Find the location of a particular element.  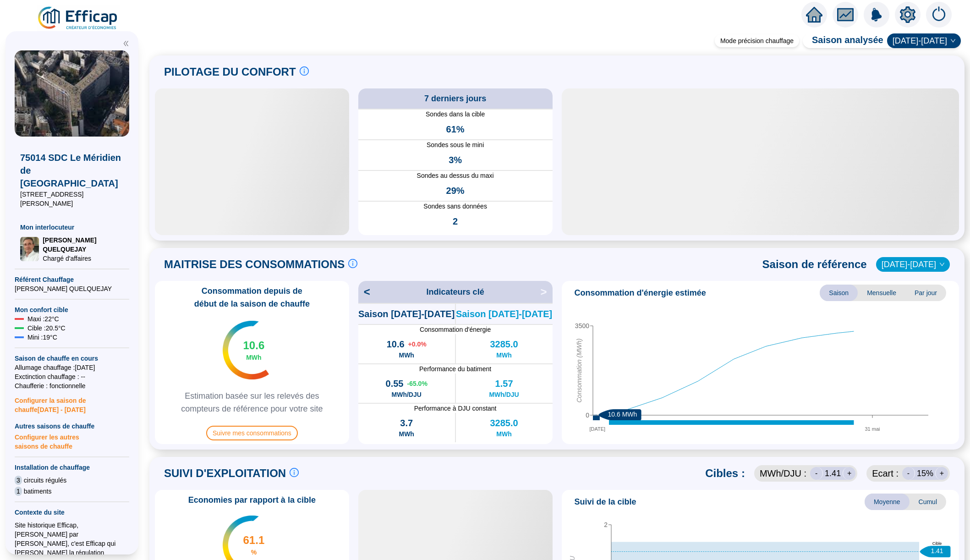

span: Autres saisons de chauffe is located at coordinates (71, 426).